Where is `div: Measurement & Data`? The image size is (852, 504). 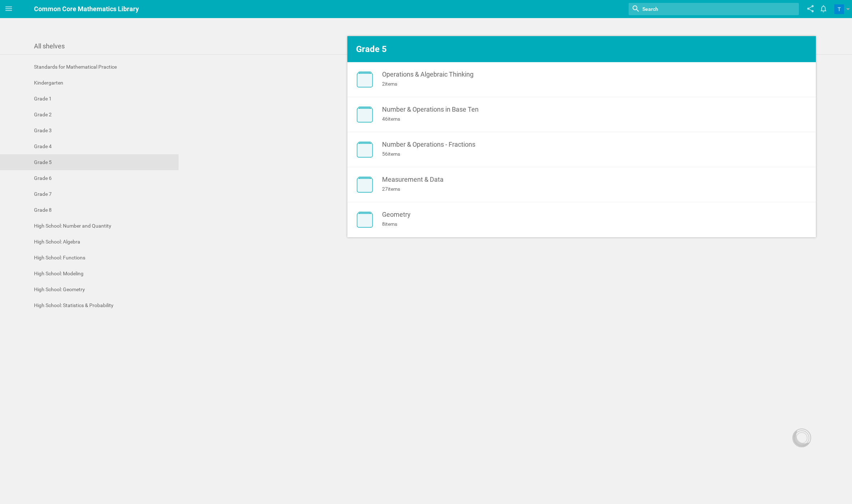 div: Measurement & Data is located at coordinates (570, 180).